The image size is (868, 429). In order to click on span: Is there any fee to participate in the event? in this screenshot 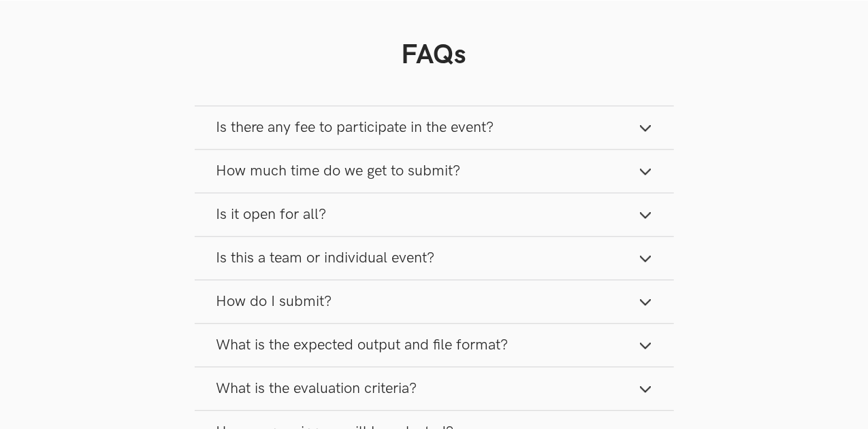, I will do `click(355, 128)`.